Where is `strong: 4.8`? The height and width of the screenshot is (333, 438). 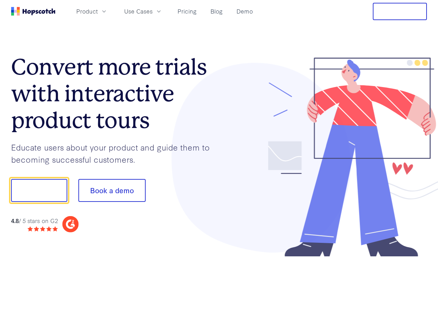 strong: 4.8 is located at coordinates (15, 220).